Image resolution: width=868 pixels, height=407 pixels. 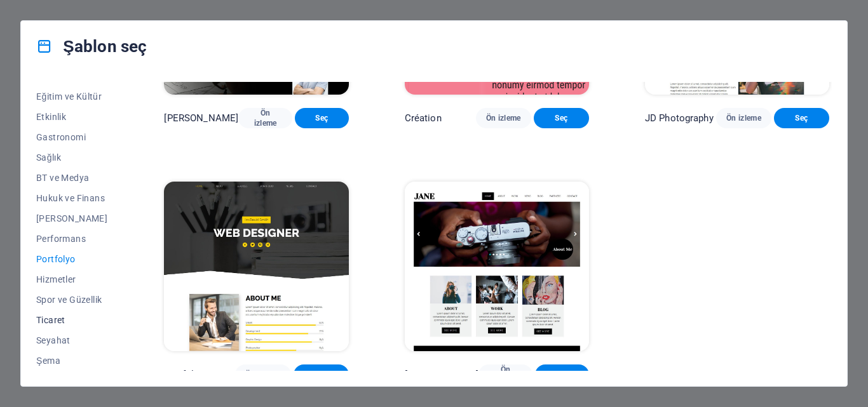 I want to click on p: Portfolio, so click(x=183, y=375).